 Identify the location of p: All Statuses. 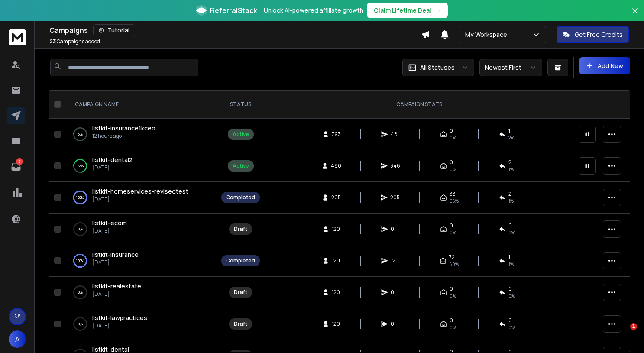
(438, 68).